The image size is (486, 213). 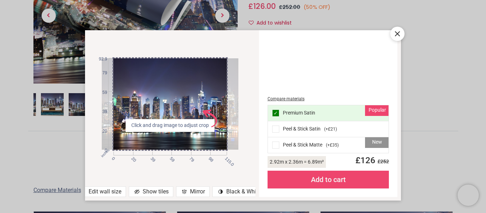 What do you see at coordinates (332, 145) in the screenshot?
I see `span: ( +£35 )` at bounding box center [332, 145].